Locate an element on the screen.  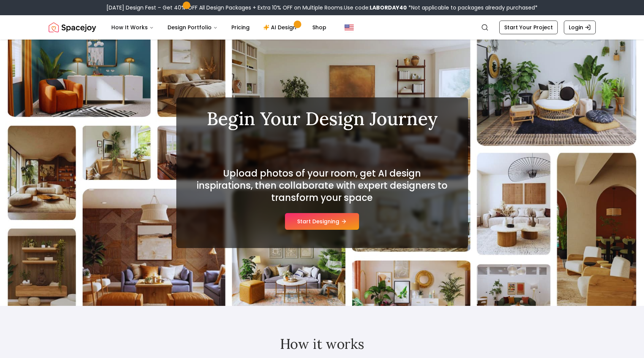
b: LABORDAY40 is located at coordinates (389, 7).